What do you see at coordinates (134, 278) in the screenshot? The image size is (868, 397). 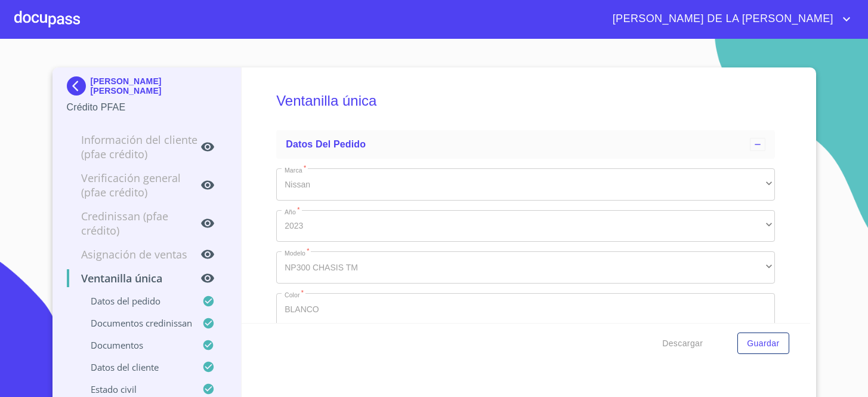 I see `p: Ventanilla única` at bounding box center [134, 278].